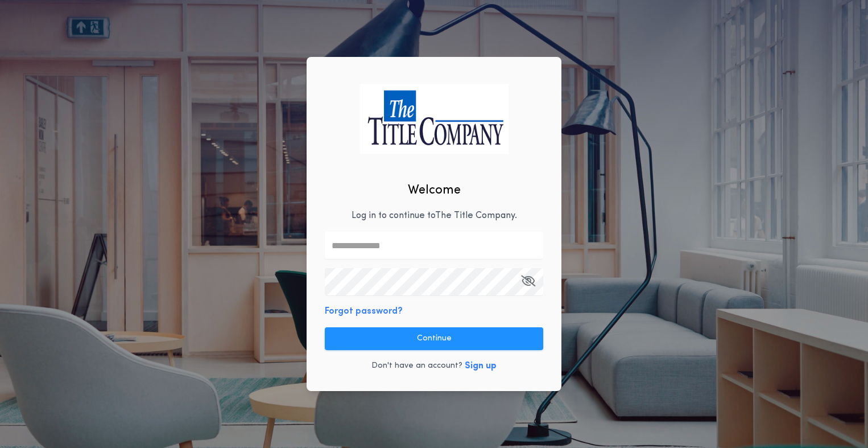  What do you see at coordinates (417, 366) in the screenshot?
I see `p: Don't have an account?` at bounding box center [417, 366].